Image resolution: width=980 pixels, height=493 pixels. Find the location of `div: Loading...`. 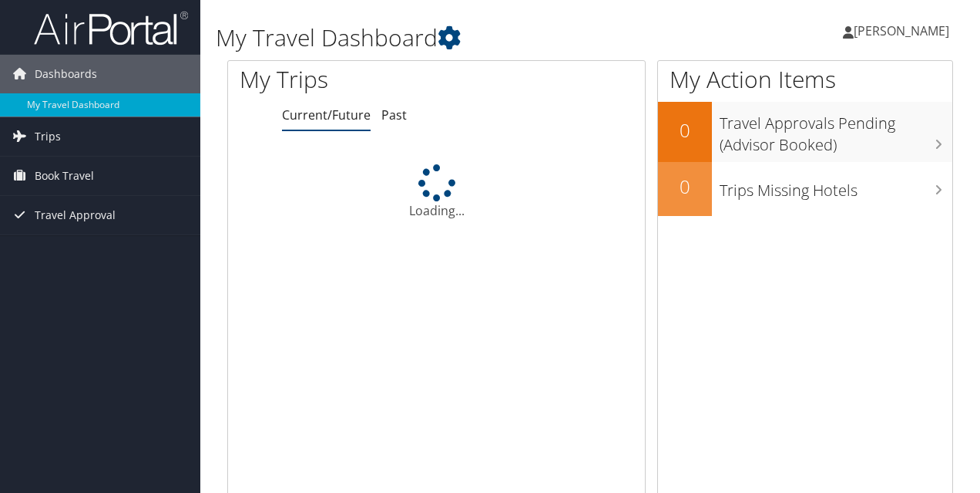

div: Loading... is located at coordinates (436, 192).